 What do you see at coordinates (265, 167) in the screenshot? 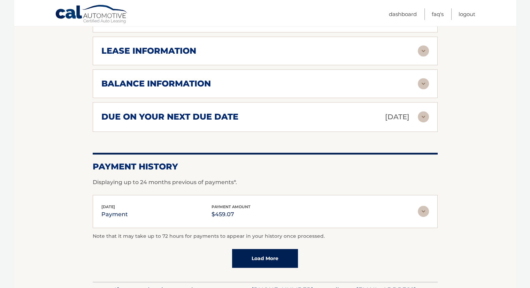
I see `h2: Payment History` at bounding box center [265, 167].